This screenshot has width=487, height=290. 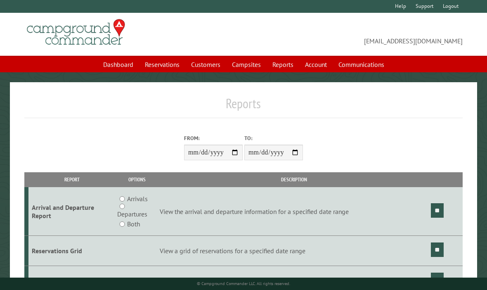 What do you see at coordinates (294, 251) in the screenshot?
I see `td: View a grid of reservations for a specified date range` at bounding box center [294, 251].